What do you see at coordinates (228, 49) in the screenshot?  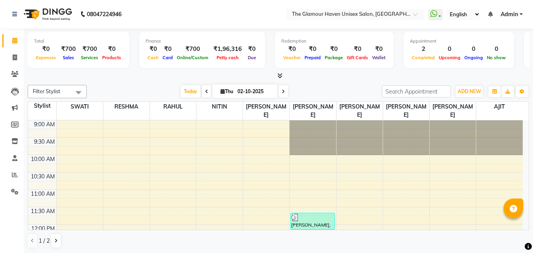 I see `div: ₹1,96,316` at bounding box center [228, 49].